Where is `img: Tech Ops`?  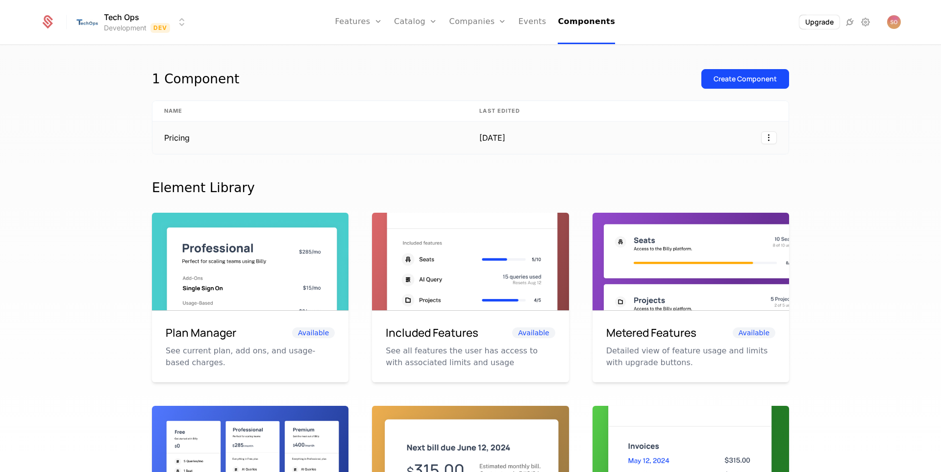 img: Tech Ops is located at coordinates (87, 22).